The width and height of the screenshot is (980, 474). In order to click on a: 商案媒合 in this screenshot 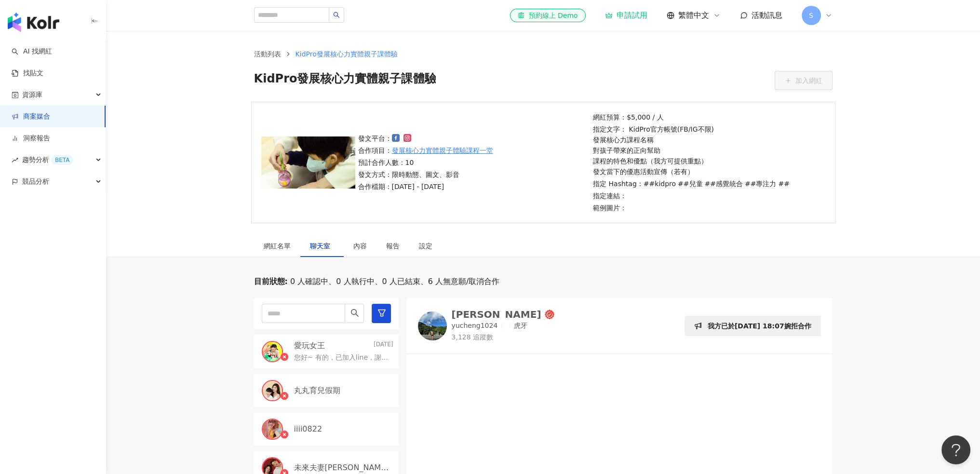, I will do `click(31, 117)`.